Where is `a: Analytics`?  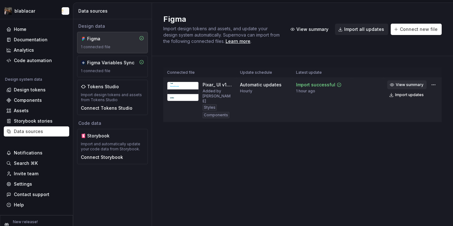
a: Analytics is located at coordinates (37, 50).